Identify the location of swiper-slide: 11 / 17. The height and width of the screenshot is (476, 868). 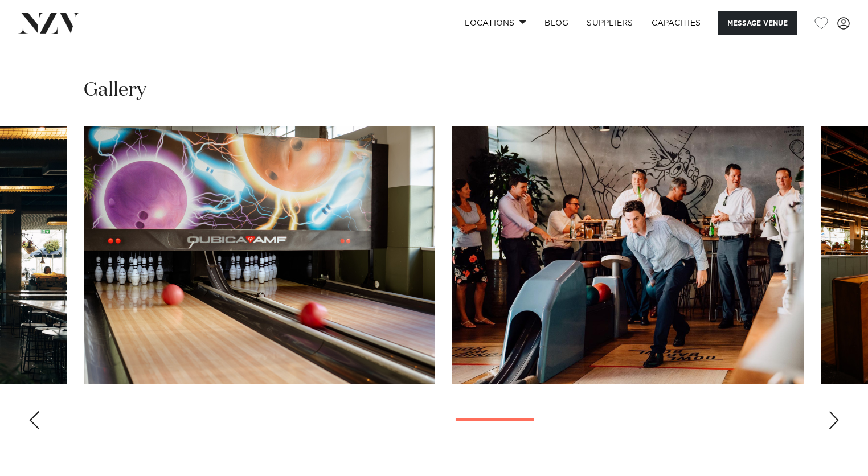
(628, 254).